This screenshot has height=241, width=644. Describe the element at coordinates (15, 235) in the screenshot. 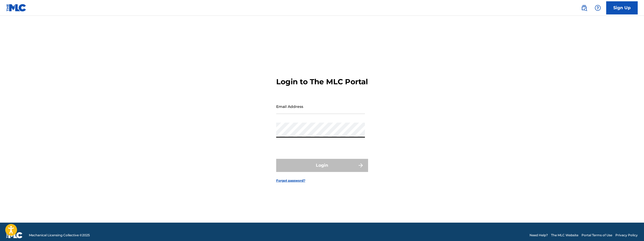

I see `img: logo` at that location.